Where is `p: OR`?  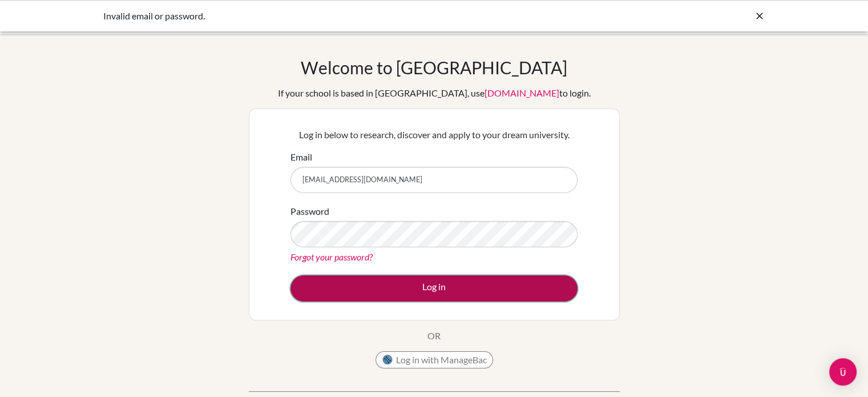
p: OR is located at coordinates (434, 336).